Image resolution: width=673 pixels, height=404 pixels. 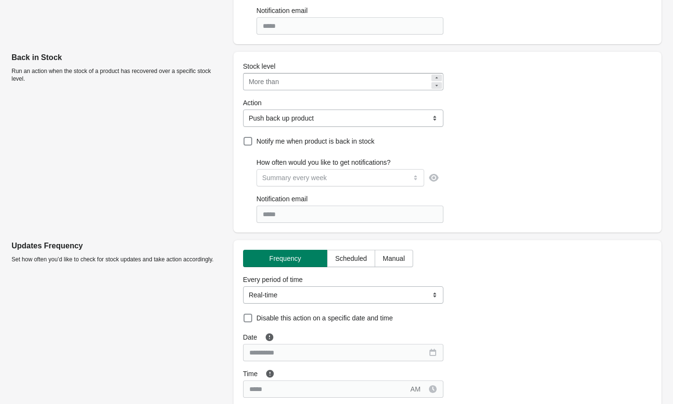 What do you see at coordinates (351, 258) in the screenshot?
I see `span: Scheduled` at bounding box center [351, 258].